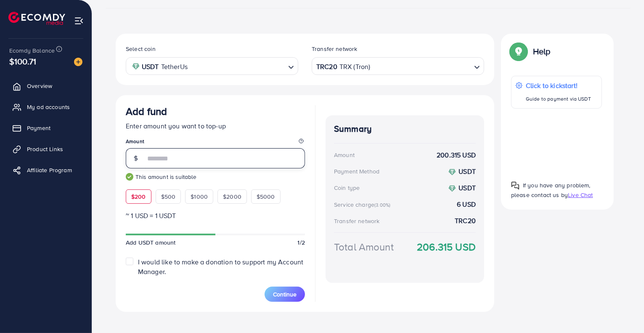 This screenshot has height=333, width=644. Describe the element at coordinates (150, 243) in the screenshot. I see `span: Add USDT amount` at that location.